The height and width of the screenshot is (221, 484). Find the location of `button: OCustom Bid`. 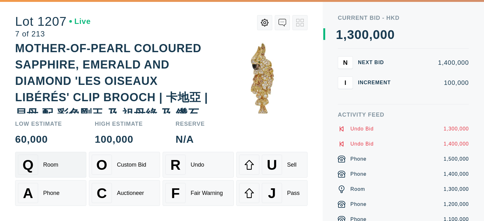

button: OCustom Bid is located at coordinates (124, 165).